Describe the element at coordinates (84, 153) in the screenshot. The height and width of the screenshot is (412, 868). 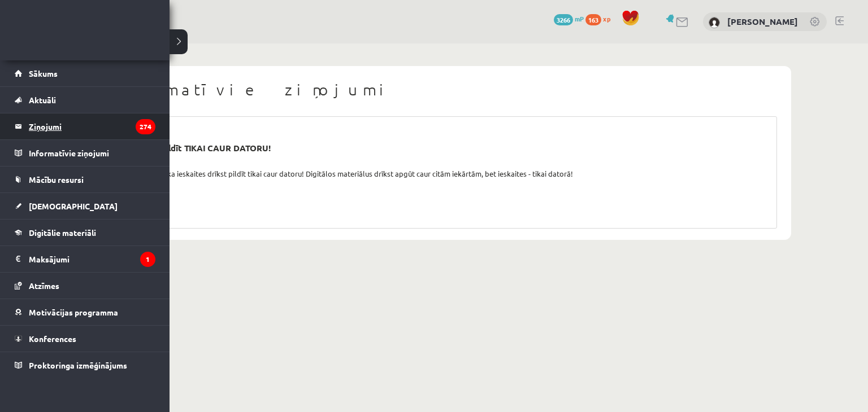
I see `a: Informatīvie ziņojumi` at that location.